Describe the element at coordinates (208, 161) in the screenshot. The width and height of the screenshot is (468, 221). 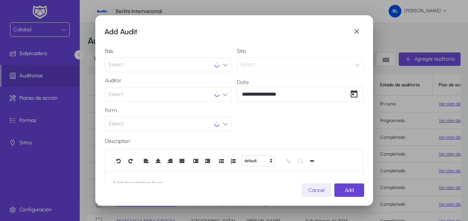
I see `button: Outdent` at that location.